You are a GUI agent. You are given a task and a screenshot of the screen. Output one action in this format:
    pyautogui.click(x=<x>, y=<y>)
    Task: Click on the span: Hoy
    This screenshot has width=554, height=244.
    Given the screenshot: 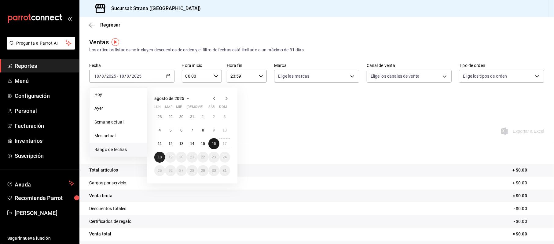 What is the action you would take?
    pyautogui.click(x=118, y=94)
    